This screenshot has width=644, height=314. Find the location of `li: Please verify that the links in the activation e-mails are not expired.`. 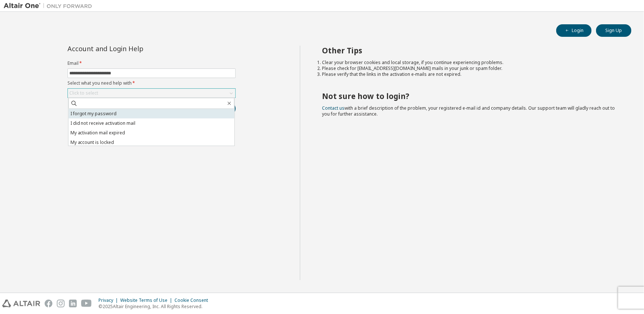

li: Please verify that the links in the activation e-mails are not expired. is located at coordinates (470, 74).